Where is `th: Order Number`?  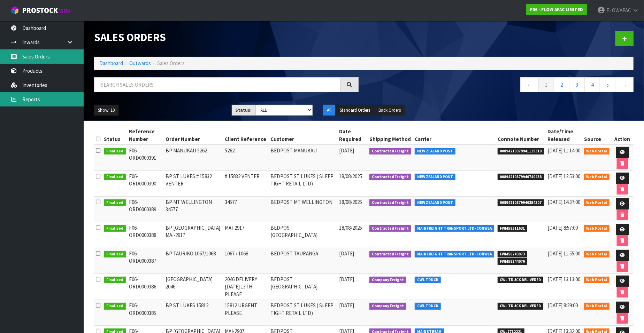
th: Order Number is located at coordinates (193, 135).